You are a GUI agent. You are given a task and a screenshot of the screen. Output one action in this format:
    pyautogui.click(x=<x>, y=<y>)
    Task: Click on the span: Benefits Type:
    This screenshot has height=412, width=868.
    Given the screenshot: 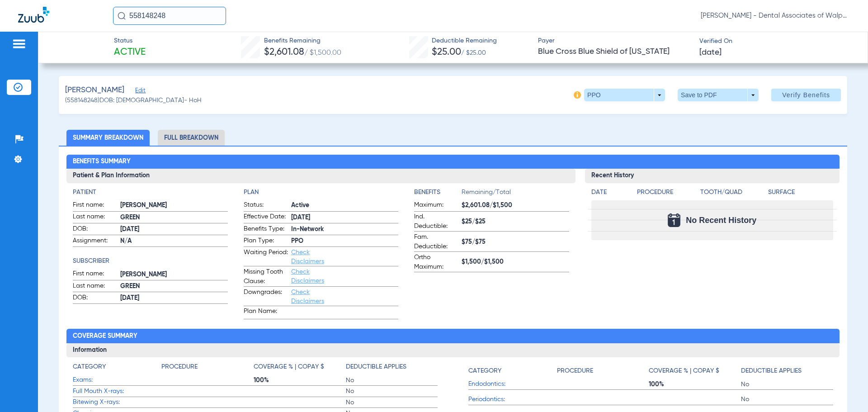 What is the action you would take?
    pyautogui.click(x=266, y=230)
    